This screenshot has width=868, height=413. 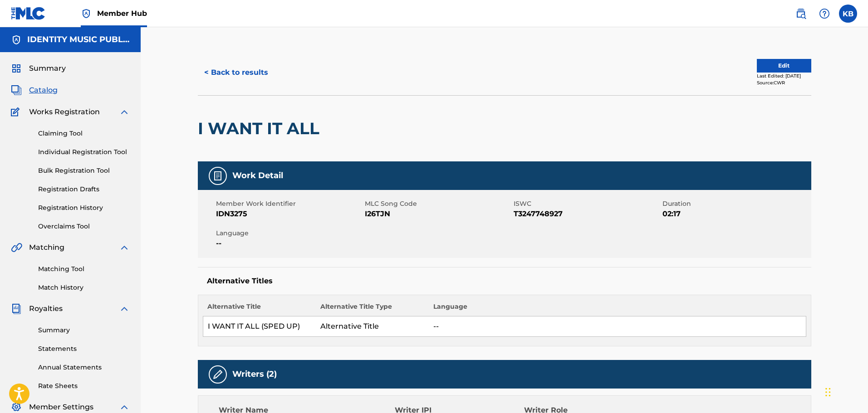 What do you see at coordinates (79, 40) in the screenshot?
I see `h5: IDENTITY MUSIC PUBLISHING` at bounding box center [79, 40].